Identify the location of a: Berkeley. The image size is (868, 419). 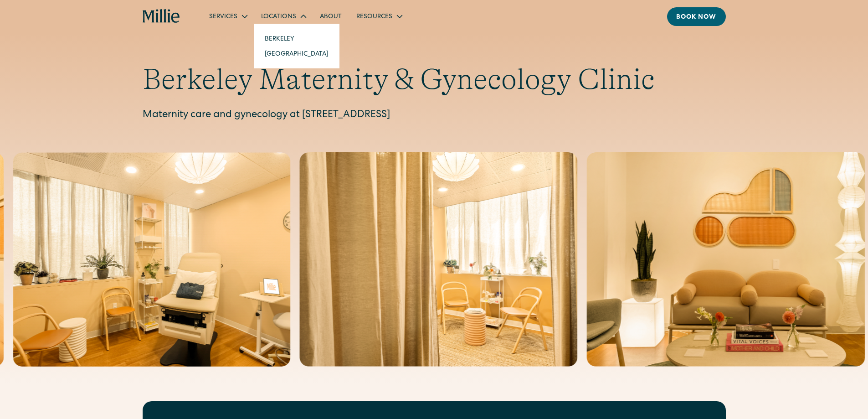
(296, 38).